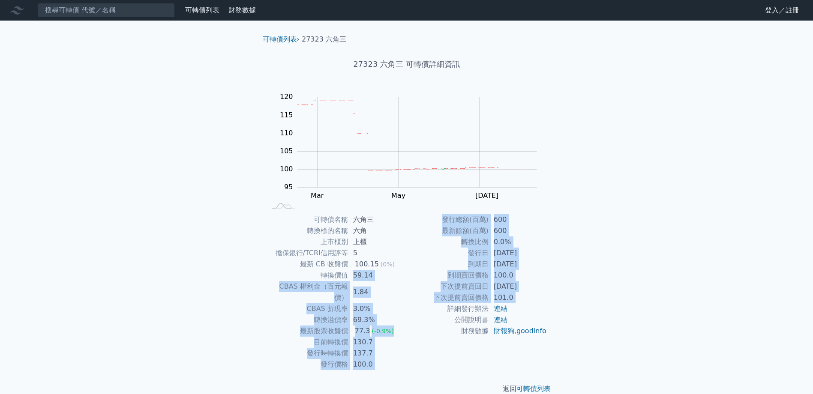 The width and height of the screenshot is (813, 394). Describe the element at coordinates (377, 342) in the screenshot. I see `td: 130.7` at that location.